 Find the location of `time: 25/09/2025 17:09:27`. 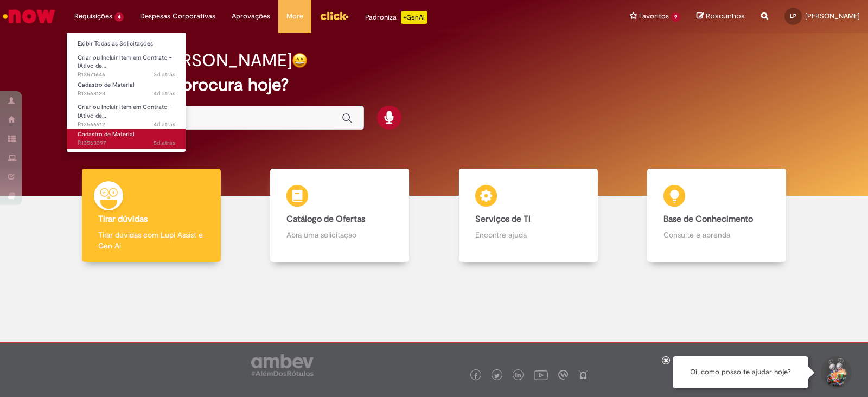

time: 25/09/2025 17:09:27 is located at coordinates (165, 93).